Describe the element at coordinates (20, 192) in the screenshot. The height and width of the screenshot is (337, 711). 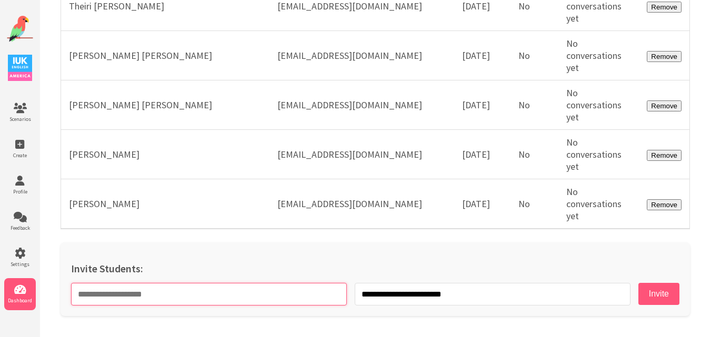
I see `span: Profile` at that location.